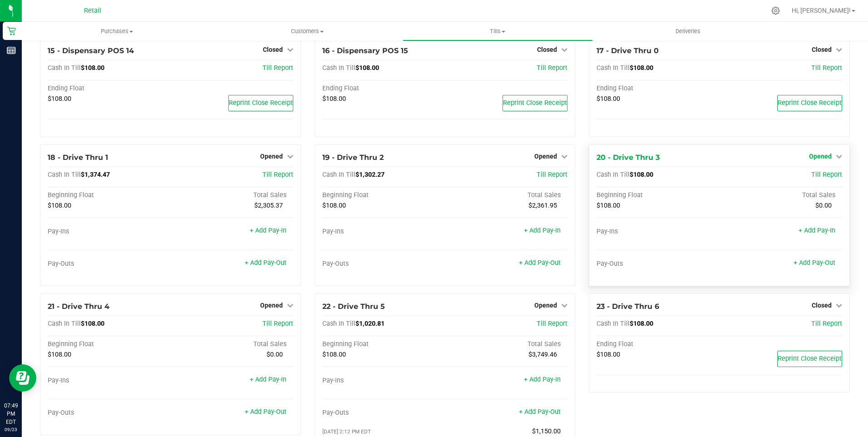 Image resolution: width=868 pixels, height=437 pixels. I want to click on span: $1,374.47, so click(95, 174).